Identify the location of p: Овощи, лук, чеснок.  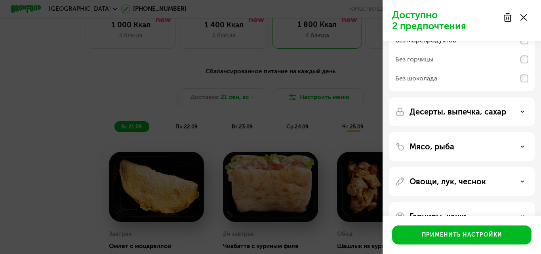
(448, 182).